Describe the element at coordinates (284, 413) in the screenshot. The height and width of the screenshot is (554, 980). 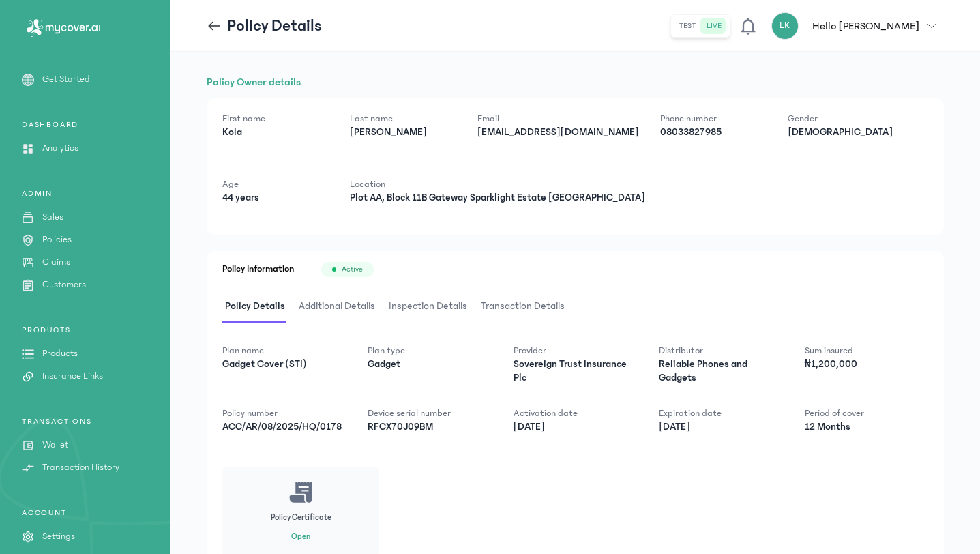
I see `p: Policy number` at that location.